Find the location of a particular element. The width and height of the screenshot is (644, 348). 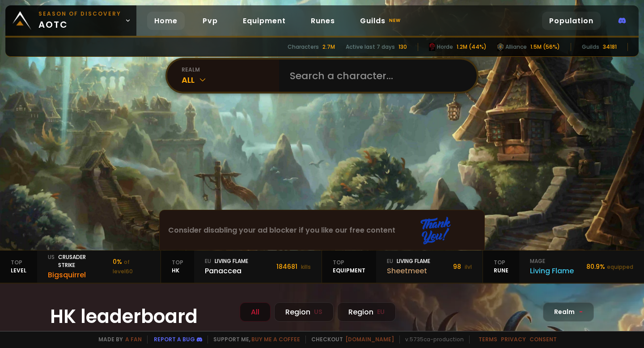

small: equipped is located at coordinates (620, 267).